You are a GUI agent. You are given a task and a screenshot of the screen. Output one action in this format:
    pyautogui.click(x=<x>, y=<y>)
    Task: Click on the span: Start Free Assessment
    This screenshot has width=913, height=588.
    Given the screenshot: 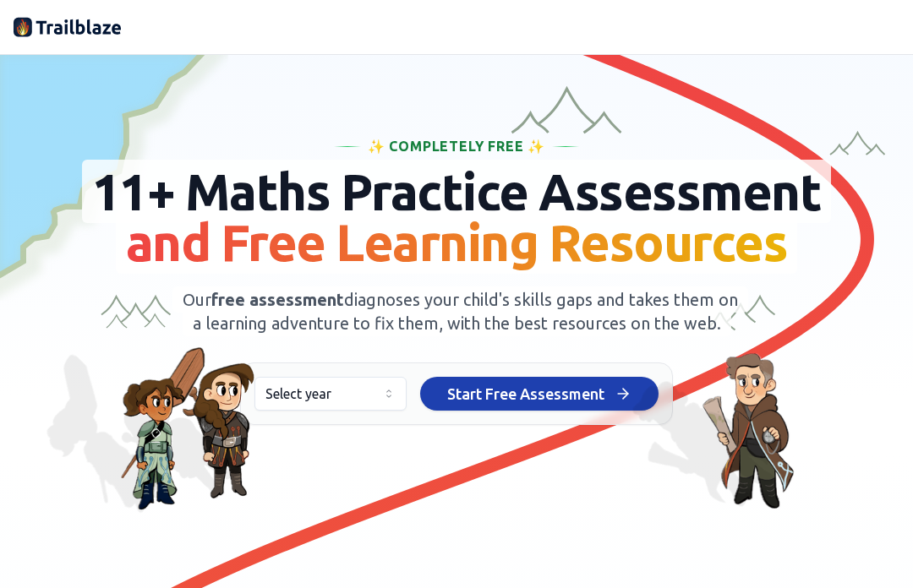 What is the action you would take?
    pyautogui.click(x=525, y=394)
    